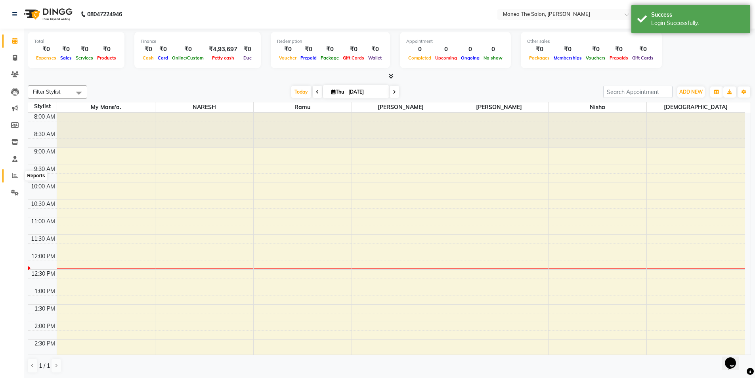 The image size is (755, 378). What do you see at coordinates (456, 41) in the screenshot?
I see `div: Appointment` at bounding box center [456, 41].